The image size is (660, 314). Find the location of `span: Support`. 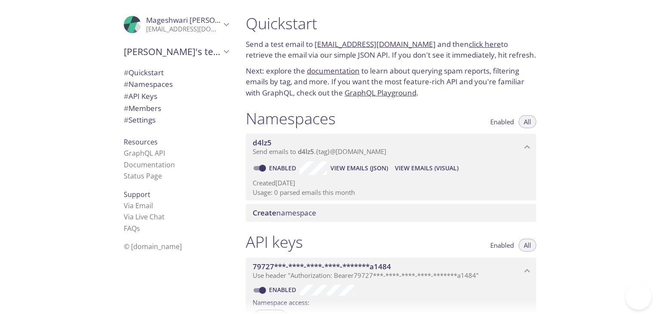

span: Support is located at coordinates (137, 194).